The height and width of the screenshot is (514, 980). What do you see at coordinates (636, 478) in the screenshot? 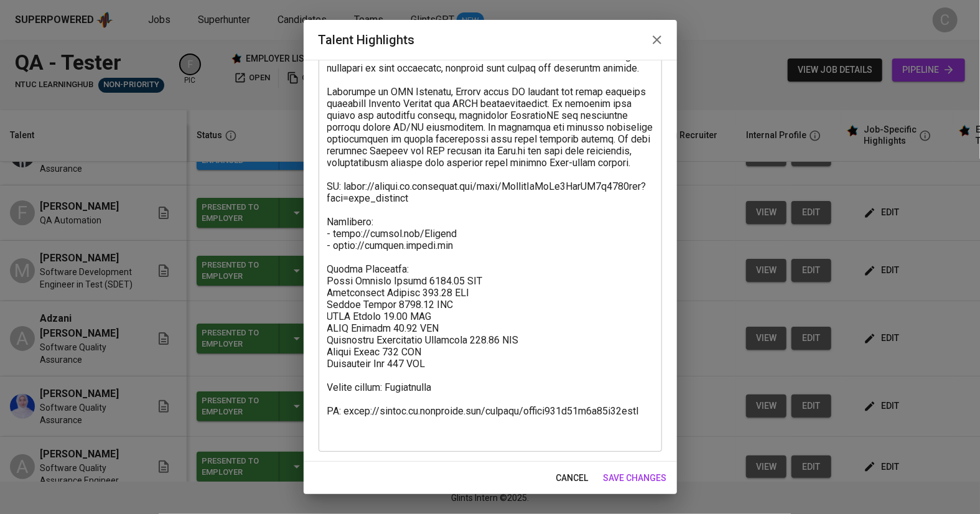
I see `button: save changes` at bounding box center [636, 478].